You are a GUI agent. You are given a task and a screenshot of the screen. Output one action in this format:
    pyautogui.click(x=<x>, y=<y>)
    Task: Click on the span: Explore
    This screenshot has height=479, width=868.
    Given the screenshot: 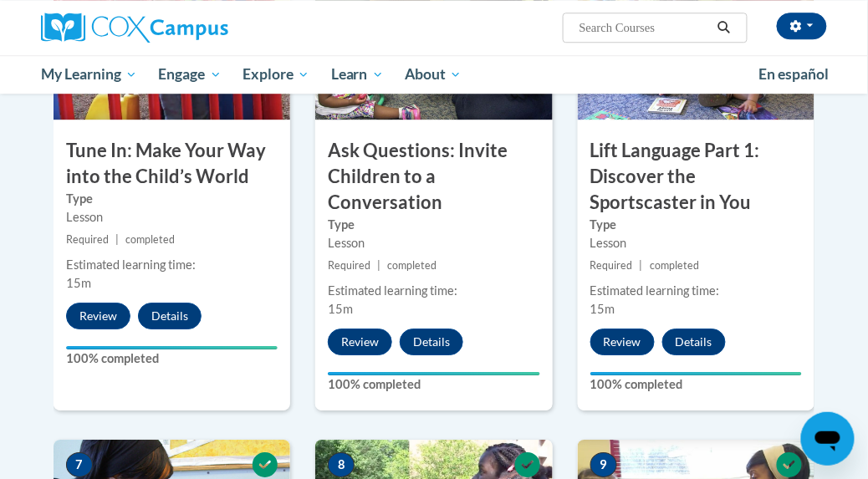 What is the action you would take?
    pyautogui.click(x=276, y=75)
    